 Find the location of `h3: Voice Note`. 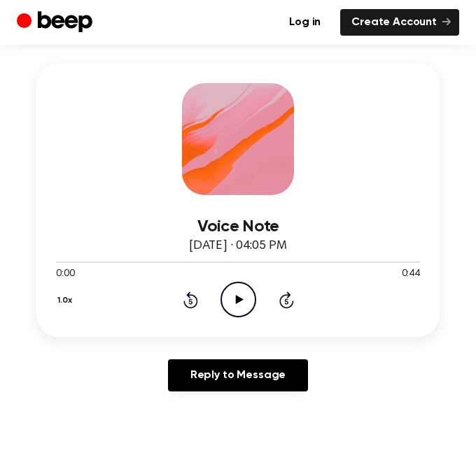

h3: Voice Note is located at coordinates (238, 226).